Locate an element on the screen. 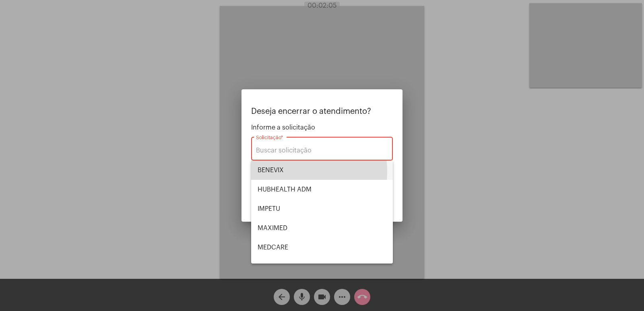 The height and width of the screenshot is (311, 644). span: POSITIVA is located at coordinates (322, 267).